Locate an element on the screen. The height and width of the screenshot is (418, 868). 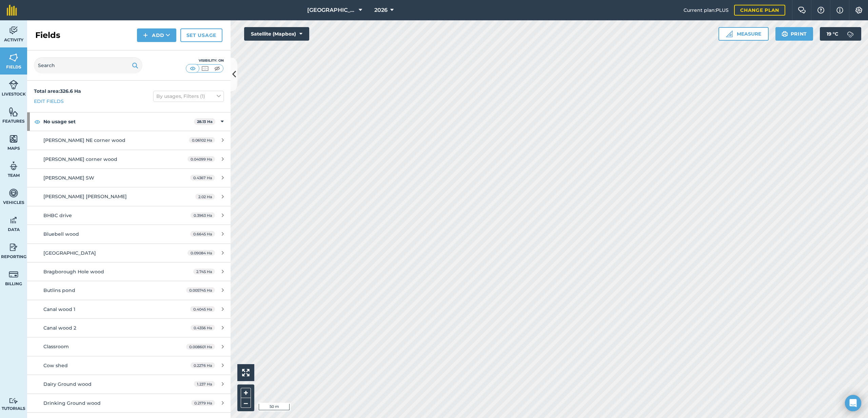
span: 0.06102 Ha is located at coordinates (201, 140).